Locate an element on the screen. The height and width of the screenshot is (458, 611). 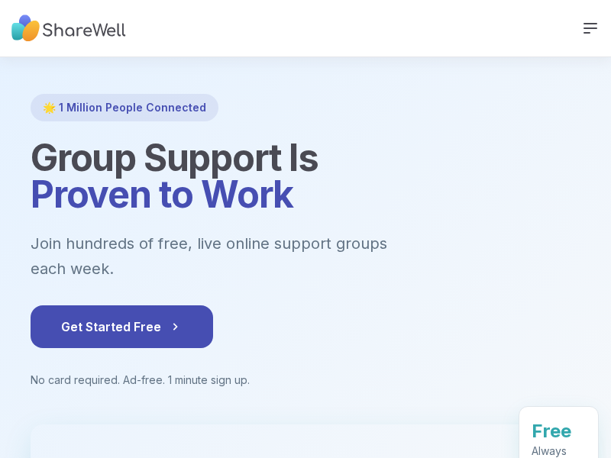
div: 🌟 1 Million People Connected is located at coordinates (124, 108).